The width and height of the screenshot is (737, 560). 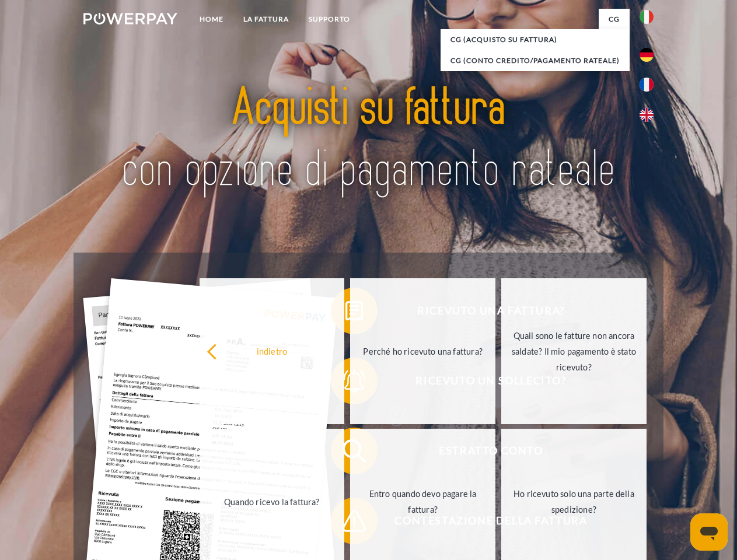 I want to click on a: CG (Acquisto su fattura), so click(x=535, y=40).